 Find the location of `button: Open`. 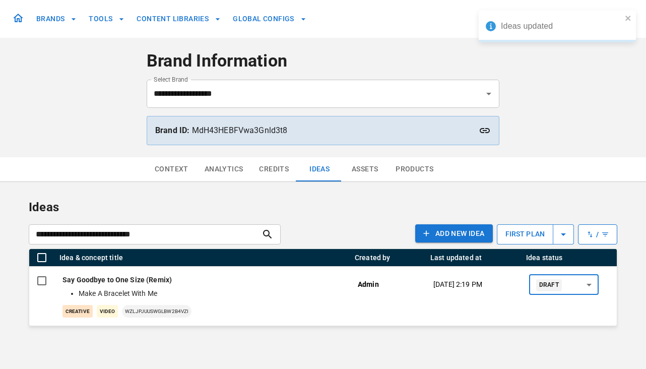

button: Open is located at coordinates (489, 94).